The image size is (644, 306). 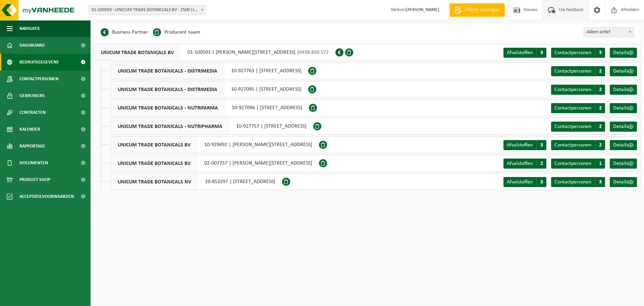 What do you see at coordinates (35, 180) in the screenshot?
I see `span: Product Shop` at bounding box center [35, 180].